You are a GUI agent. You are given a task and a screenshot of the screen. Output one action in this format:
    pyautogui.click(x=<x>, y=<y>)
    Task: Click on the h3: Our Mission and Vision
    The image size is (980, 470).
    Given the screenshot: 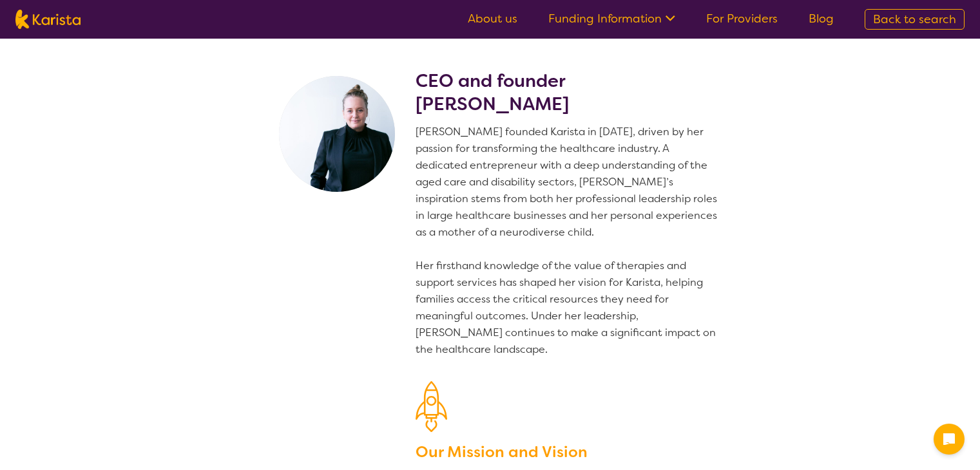 What is the action you would take?
    pyautogui.click(x=569, y=452)
    